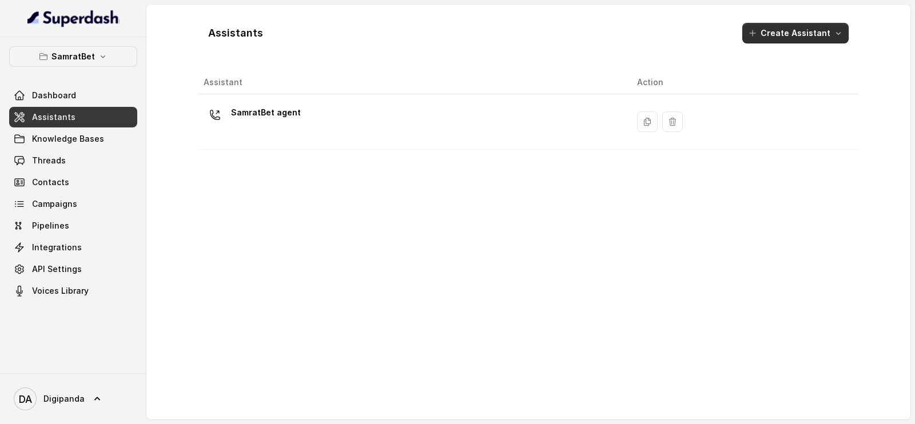 This screenshot has width=915, height=424. I want to click on a: Assistants, so click(73, 117).